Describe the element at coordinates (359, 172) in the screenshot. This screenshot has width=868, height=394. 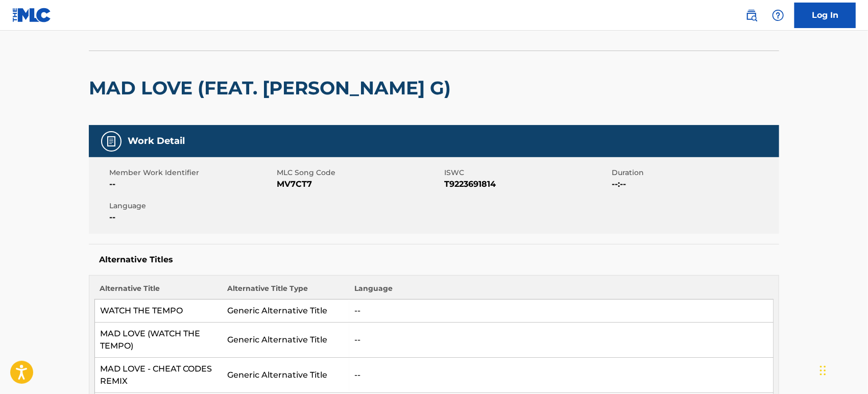
I see `span: MLC Song Code` at that location.